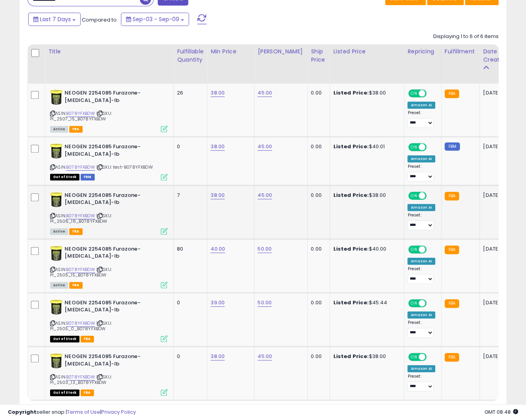  What do you see at coordinates (81, 326) in the screenshot?
I see `span: | SKU: PI_2505_0_B078YFXBDW` at bounding box center [81, 326].